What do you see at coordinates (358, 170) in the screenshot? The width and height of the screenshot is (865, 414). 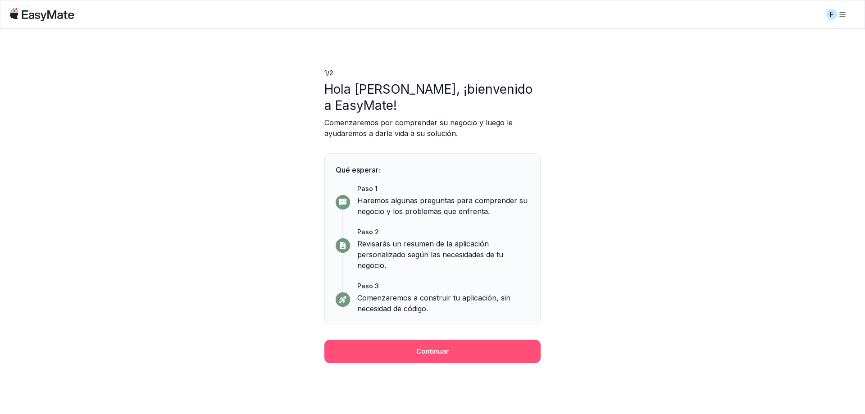 I see `font: Qué esperar:` at bounding box center [358, 170].